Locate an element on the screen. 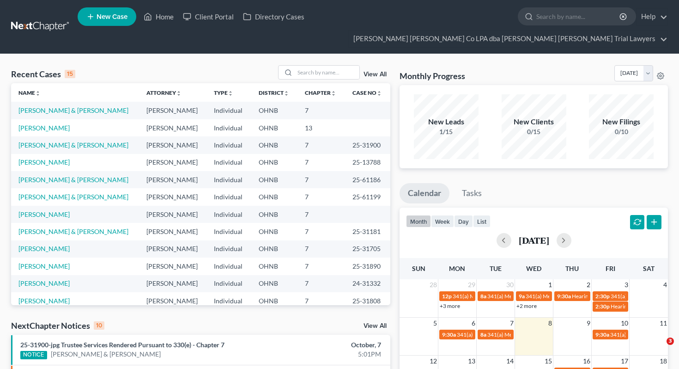 Image resolution: width=679 pixels, height=369 pixels. a: Tasks is located at coordinates (472, 193).